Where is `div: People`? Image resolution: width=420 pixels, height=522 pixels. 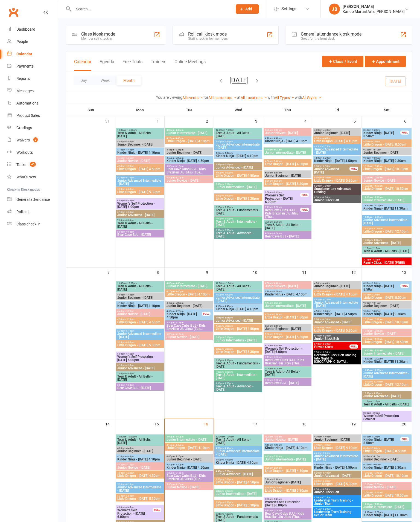 div: People is located at coordinates (22, 42).